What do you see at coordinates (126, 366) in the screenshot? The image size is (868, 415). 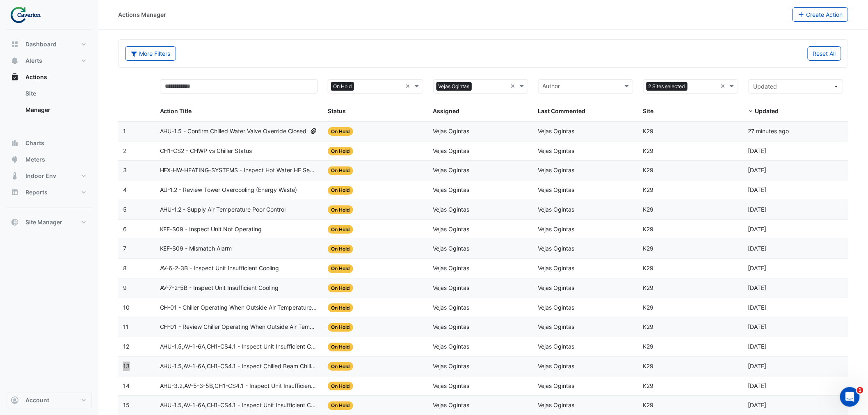 I see `span: 13` at bounding box center [126, 366].